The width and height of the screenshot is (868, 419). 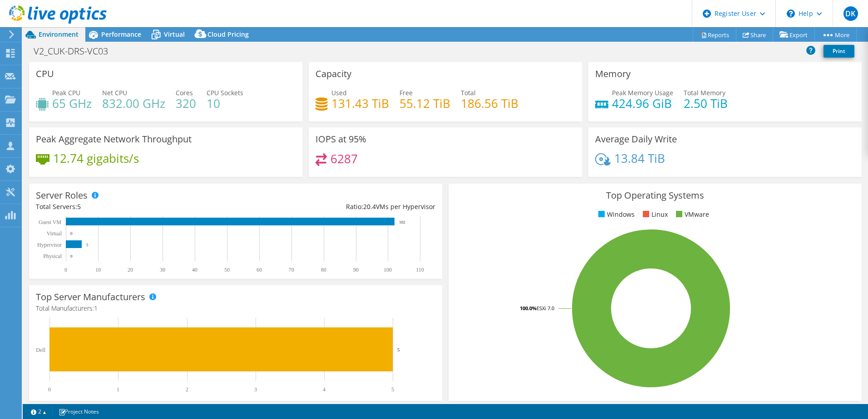 What do you see at coordinates (96, 158) in the screenshot?
I see `h4: 12.74 gigabits/s` at bounding box center [96, 158].